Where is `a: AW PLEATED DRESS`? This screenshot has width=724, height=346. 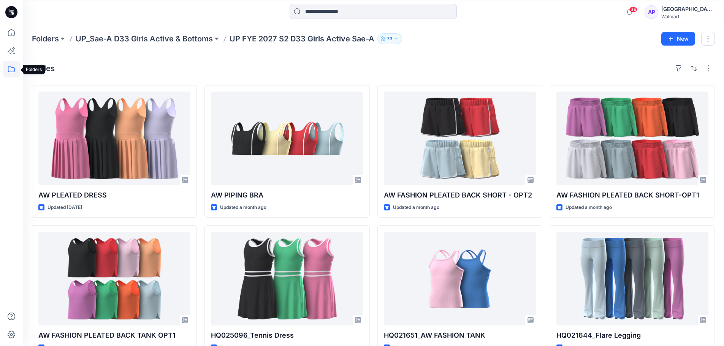
a: AW PLEATED DRESS is located at coordinates (114, 138).